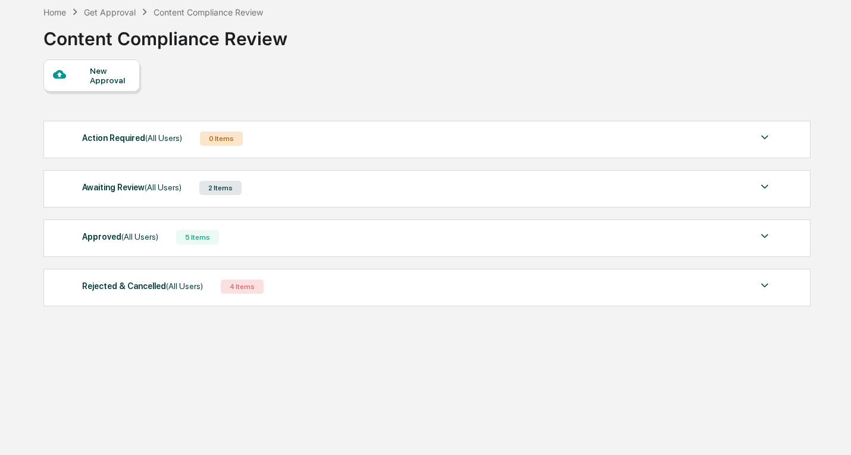 The width and height of the screenshot is (851, 455). Describe the element at coordinates (132, 138) in the screenshot. I see `div: Action Required` at that location.